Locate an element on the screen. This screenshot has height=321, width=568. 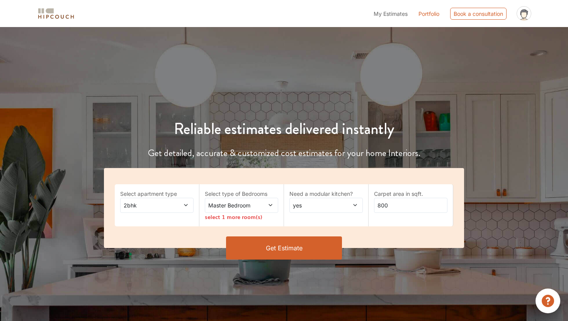
label: Select type of Bedrooms is located at coordinates (242, 194).